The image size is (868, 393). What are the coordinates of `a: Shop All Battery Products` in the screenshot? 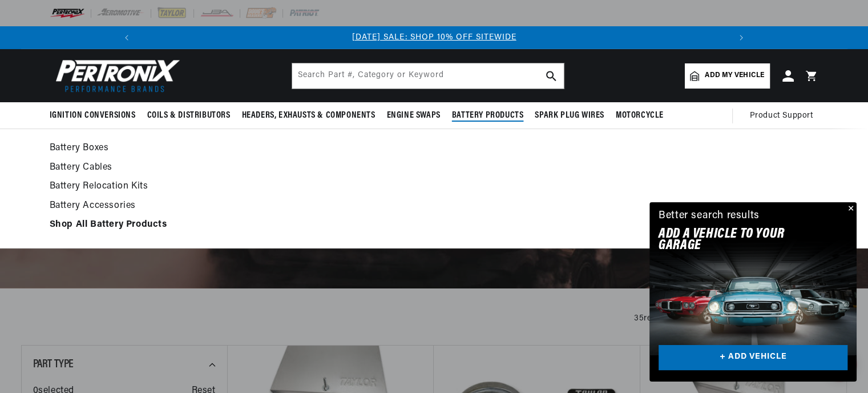 It's located at (434, 225).